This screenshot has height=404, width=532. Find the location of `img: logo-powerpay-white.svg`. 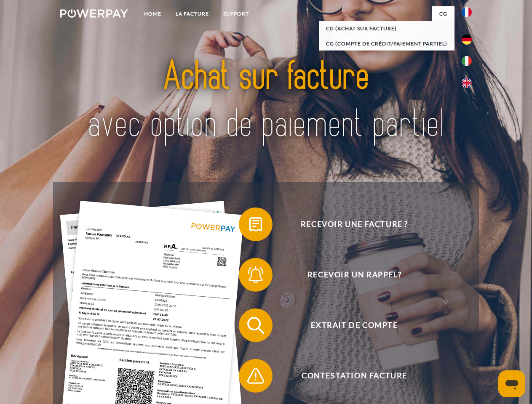

img: logo-powerpay-white.svg is located at coordinates (94, 14).